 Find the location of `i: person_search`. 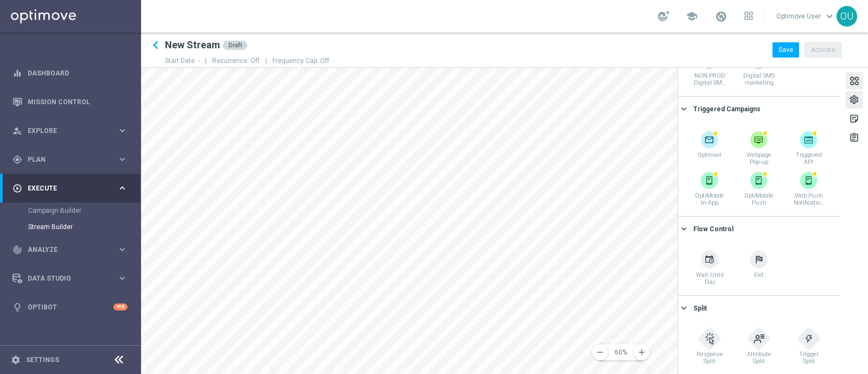

i: person_search is located at coordinates (17, 131).